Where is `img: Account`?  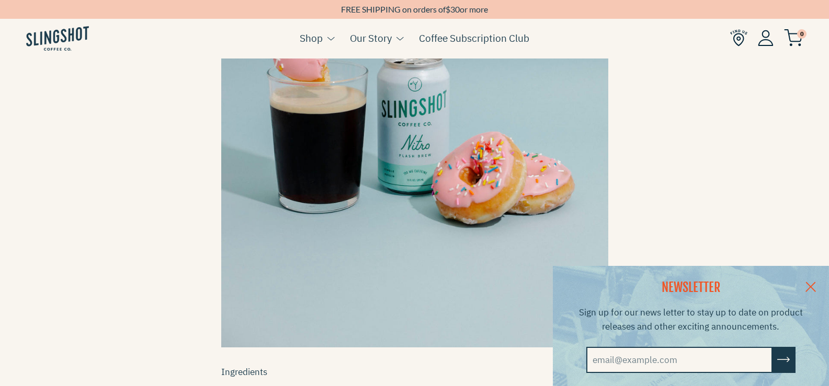 img: Account is located at coordinates (765, 38).